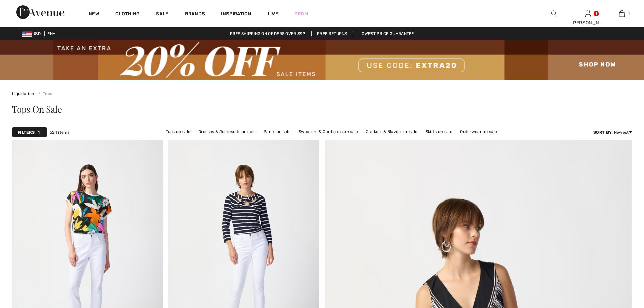  What do you see at coordinates (44, 94) in the screenshot?
I see `a: Tops` at bounding box center [44, 94].